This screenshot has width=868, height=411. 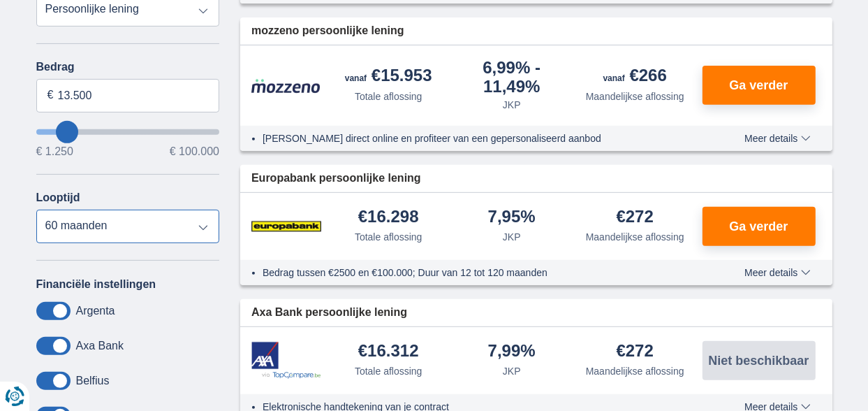 What do you see at coordinates (512, 351) in the screenshot?
I see `div: 7,99%` at bounding box center [512, 351].